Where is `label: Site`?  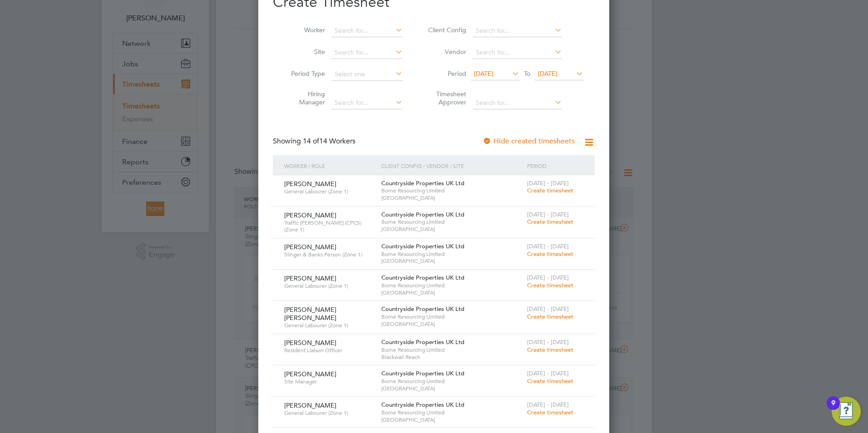
label: Site is located at coordinates (305, 52).